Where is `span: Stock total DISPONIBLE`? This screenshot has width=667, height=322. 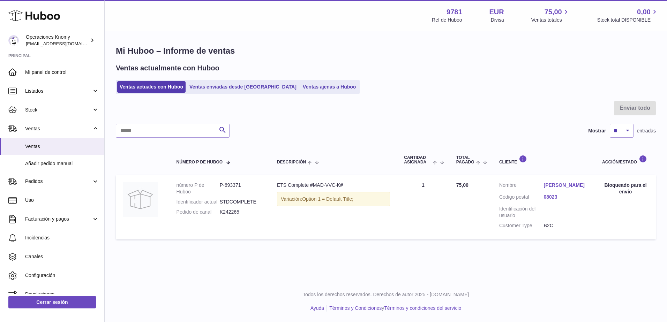 span: Stock total DISPONIBLE is located at coordinates (628, 20).